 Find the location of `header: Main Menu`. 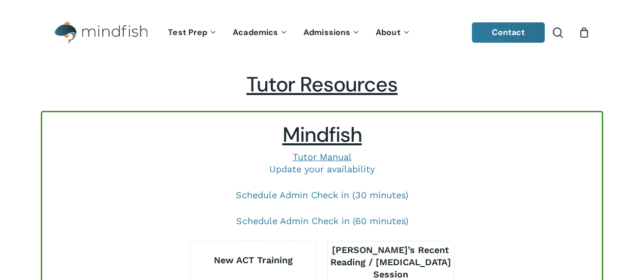

header: Main Menu is located at coordinates (322, 33).